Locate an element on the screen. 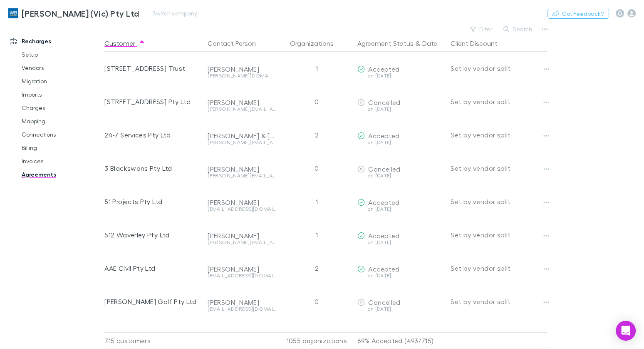 This screenshot has height=349, width=644. div: 24-7 Services Pty Ltd is located at coordinates (153, 135).